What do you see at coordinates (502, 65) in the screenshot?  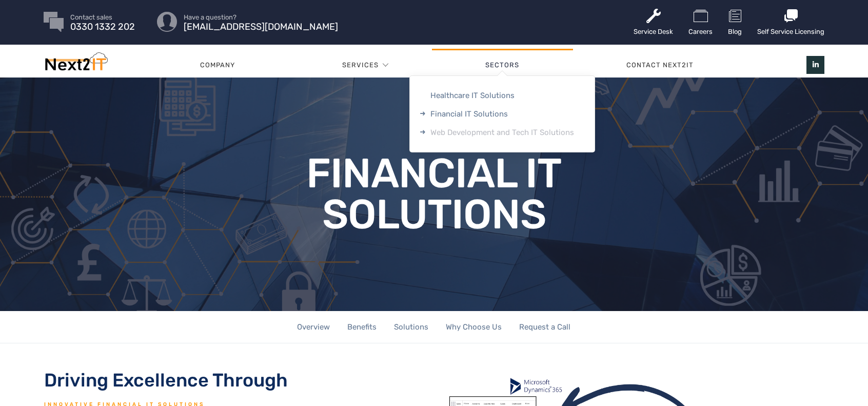 I see `a: Sectors` at bounding box center [502, 65].